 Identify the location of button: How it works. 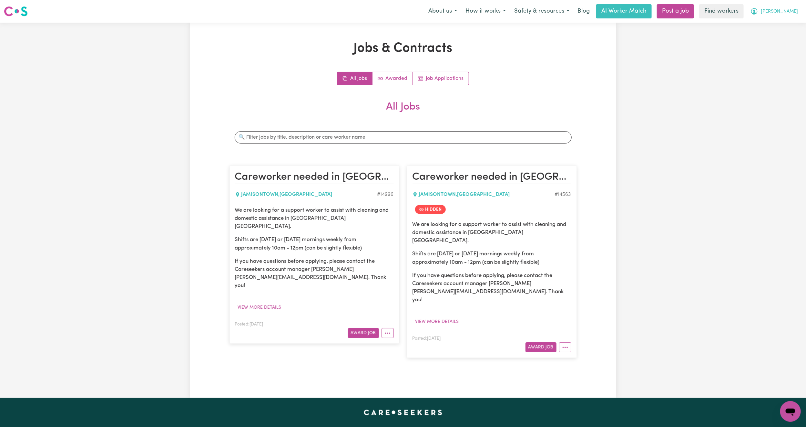
(486, 11).